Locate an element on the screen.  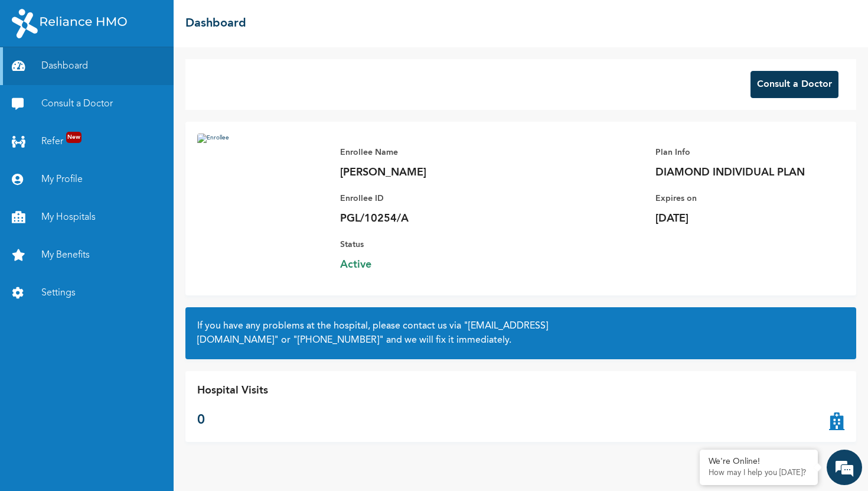
span: New is located at coordinates (74, 137).